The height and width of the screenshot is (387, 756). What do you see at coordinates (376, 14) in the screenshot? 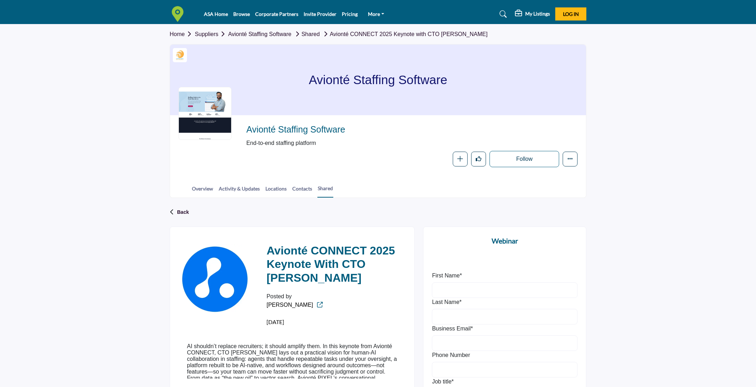
I see `a: More` at bounding box center [376, 14].